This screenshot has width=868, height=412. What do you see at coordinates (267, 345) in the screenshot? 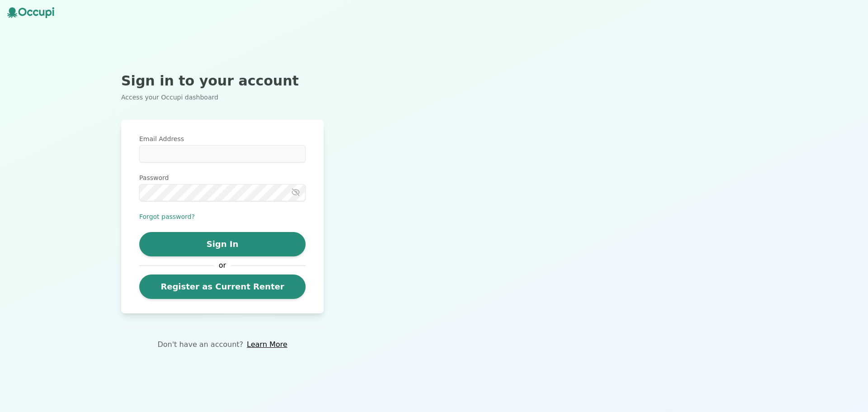
I see `a: Learn More` at bounding box center [267, 345].